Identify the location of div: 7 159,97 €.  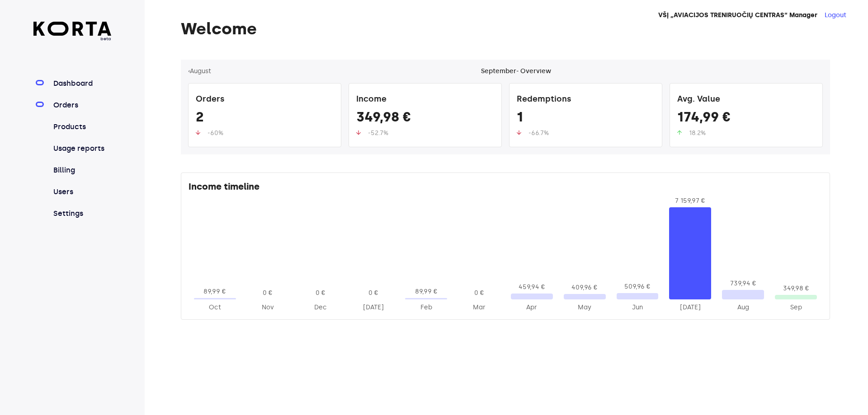
(690, 201).